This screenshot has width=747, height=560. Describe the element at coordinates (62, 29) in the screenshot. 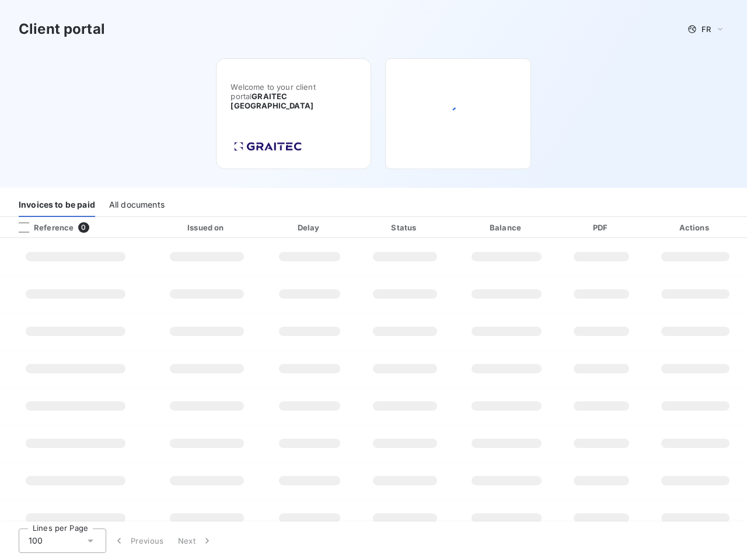

I see `h3: Client portal` at that location.